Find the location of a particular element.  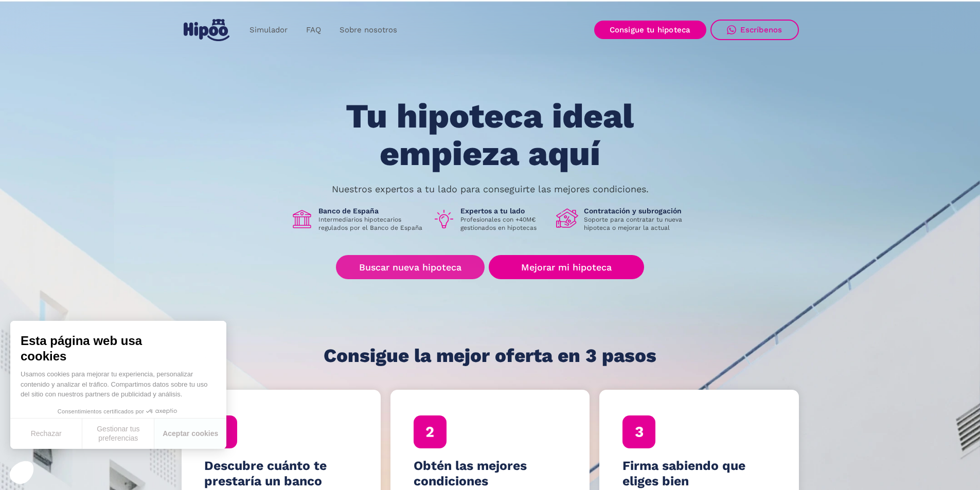

a: Escríbenos is located at coordinates (755, 30).